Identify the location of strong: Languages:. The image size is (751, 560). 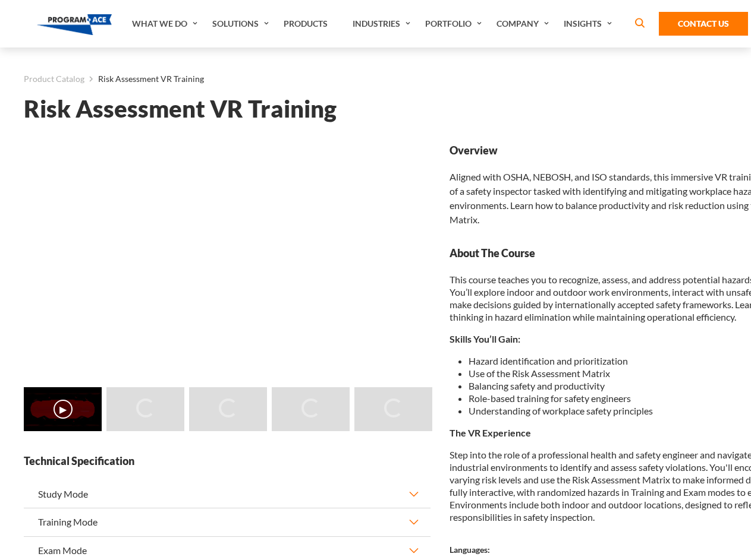
(469, 549).